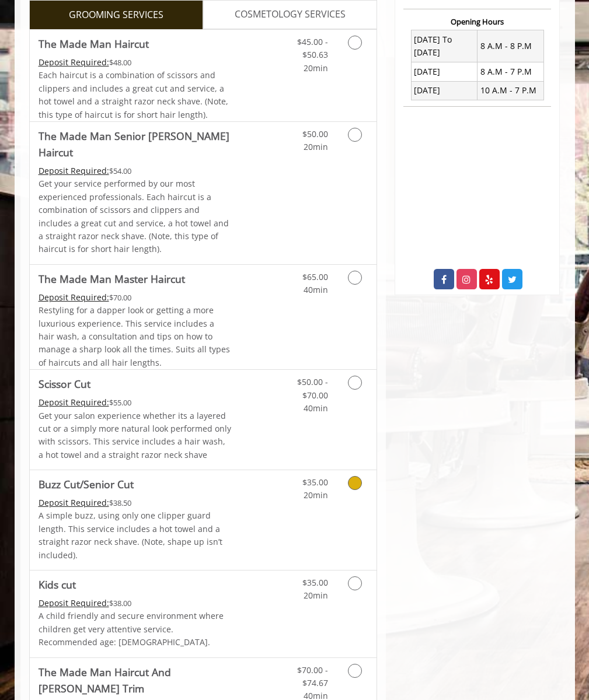  I want to click on div: $48.00, so click(135, 63).